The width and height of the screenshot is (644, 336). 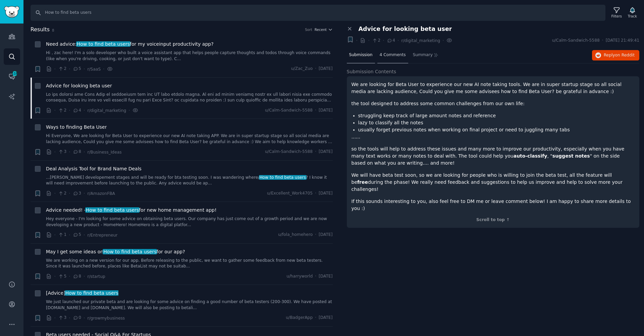 What do you see at coordinates (632, 16) in the screenshot?
I see `div: Track` at bounding box center [632, 16].